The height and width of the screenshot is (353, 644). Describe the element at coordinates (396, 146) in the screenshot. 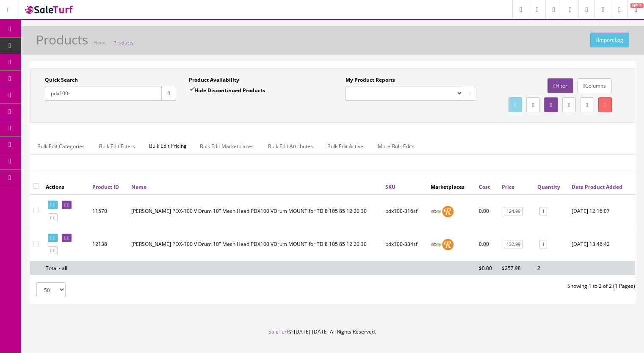

I see `a: More Bulk Edits` at that location.